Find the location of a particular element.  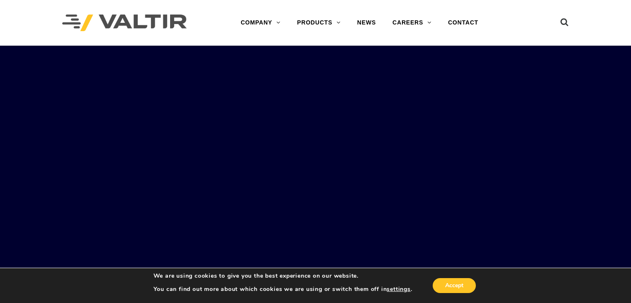

p: You can find out more about which cookies we are using or switch them off in . is located at coordinates (283, 289).